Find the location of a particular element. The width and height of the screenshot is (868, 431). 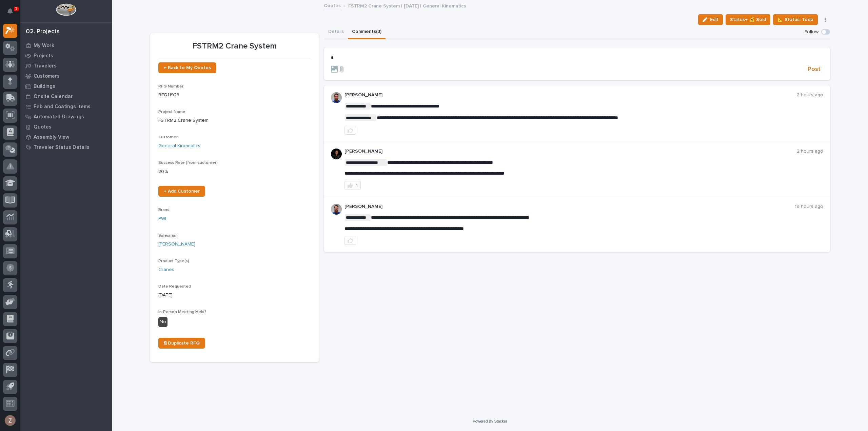

span: Brand is located at coordinates (164, 210).